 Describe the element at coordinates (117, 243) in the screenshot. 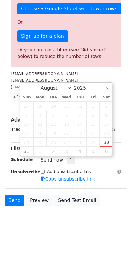

I see `div: 채팅 위젯` at that location.